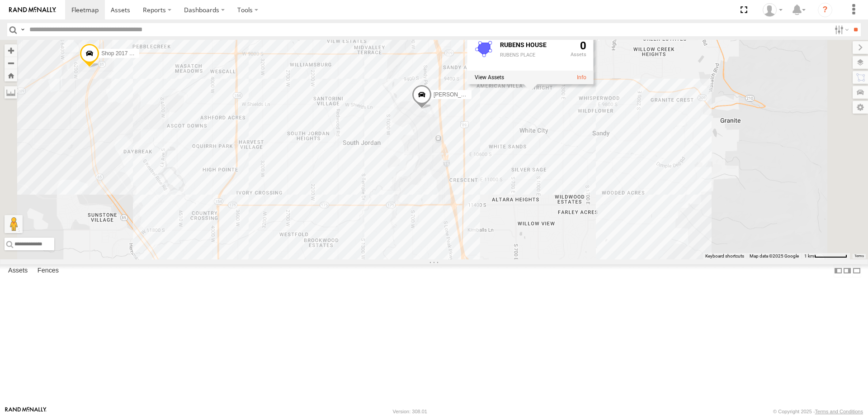 The image size is (868, 416). Describe the element at coordinates (581, 77) in the screenshot. I see `a: View fence details` at that location.